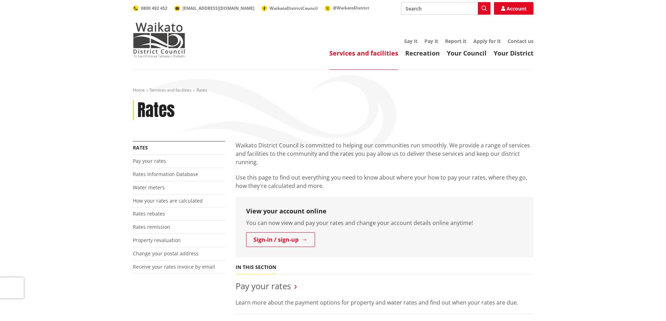 This screenshot has height=321, width=666. Describe the element at coordinates (165, 174) in the screenshot. I see `a: Rates Information Database` at that location.